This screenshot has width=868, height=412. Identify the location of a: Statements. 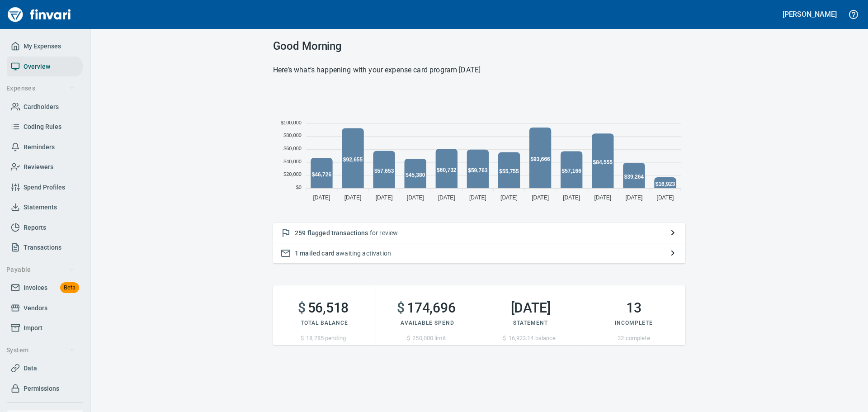
(45, 207).